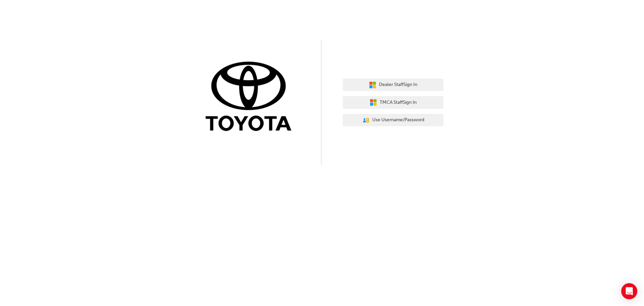  Describe the element at coordinates (398, 120) in the screenshot. I see `span: Use Username/Password` at that location.